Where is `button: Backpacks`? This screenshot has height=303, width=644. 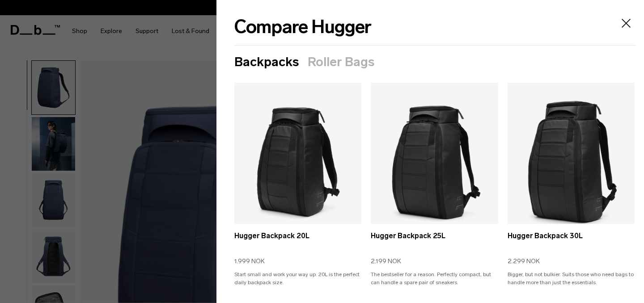
button: Backpacks is located at coordinates (267, 62).